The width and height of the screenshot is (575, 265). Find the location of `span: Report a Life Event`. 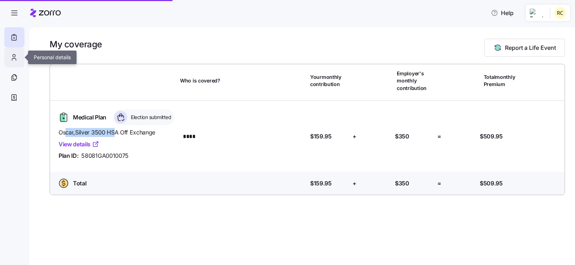

span: Report a Life Event is located at coordinates (530, 48).